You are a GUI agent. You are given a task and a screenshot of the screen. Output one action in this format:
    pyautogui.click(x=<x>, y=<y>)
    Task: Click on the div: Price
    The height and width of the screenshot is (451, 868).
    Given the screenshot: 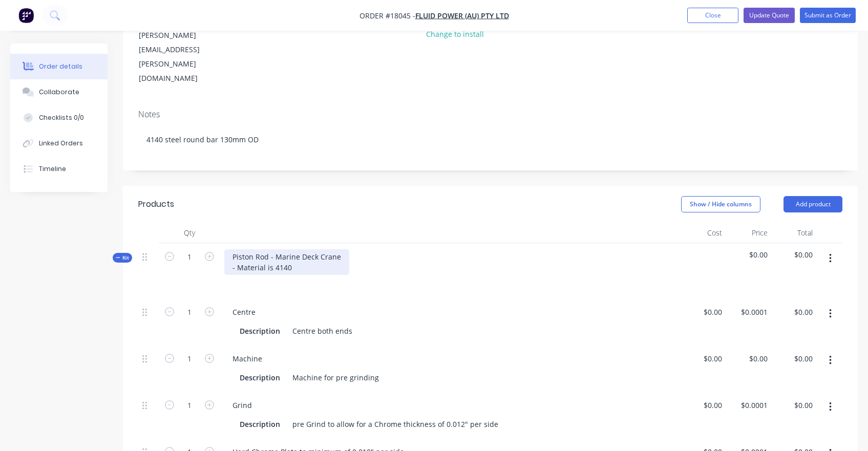 What is the action you would take?
    pyautogui.click(x=749, y=233)
    